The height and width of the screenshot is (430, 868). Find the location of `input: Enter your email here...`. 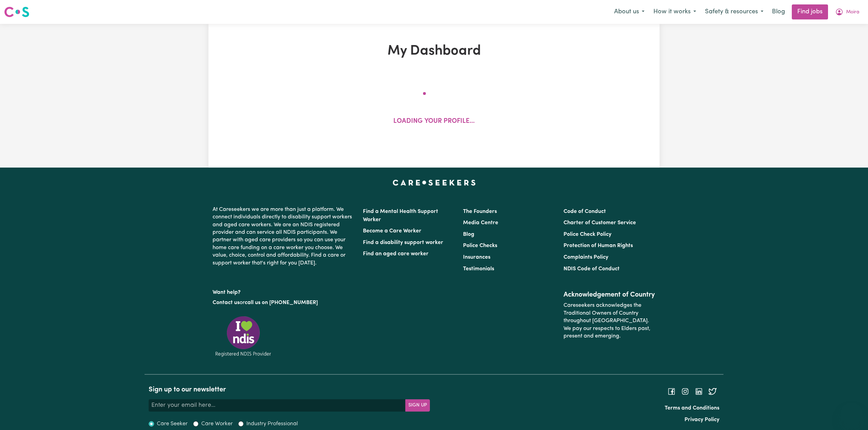

input: Enter your email here... is located at coordinates (277, 405).